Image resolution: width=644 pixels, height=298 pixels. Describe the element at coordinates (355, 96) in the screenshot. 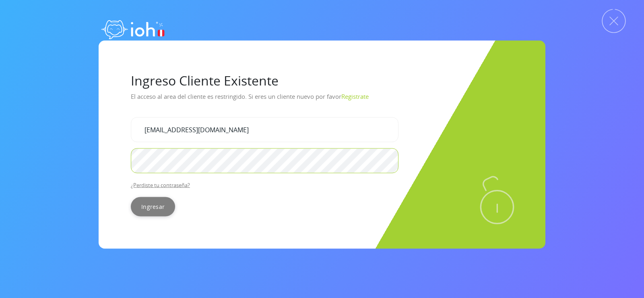

I see `a: Registrate` at that location.